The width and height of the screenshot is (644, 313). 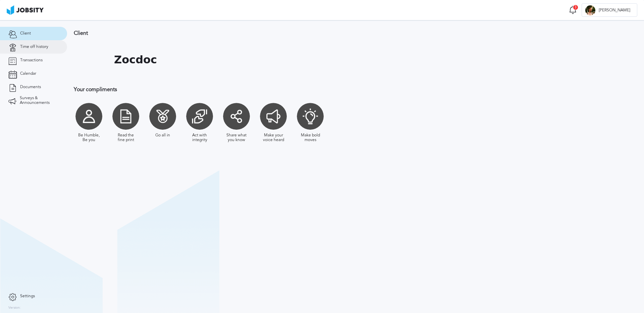 What do you see at coordinates (27, 296) in the screenshot?
I see `span: Settings` at bounding box center [27, 296].